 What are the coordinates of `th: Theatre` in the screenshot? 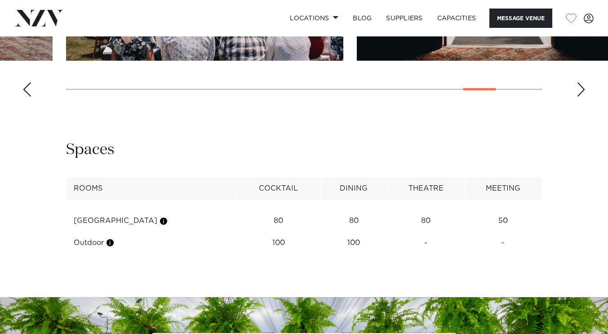 It's located at (425, 188).